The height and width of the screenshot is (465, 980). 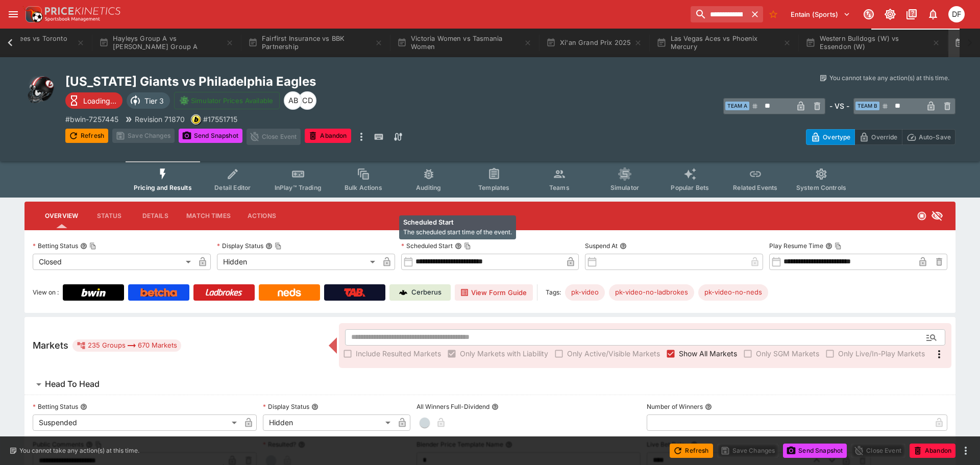 What do you see at coordinates (494, 187) in the screenshot?
I see `span: Templates` at bounding box center [494, 187].